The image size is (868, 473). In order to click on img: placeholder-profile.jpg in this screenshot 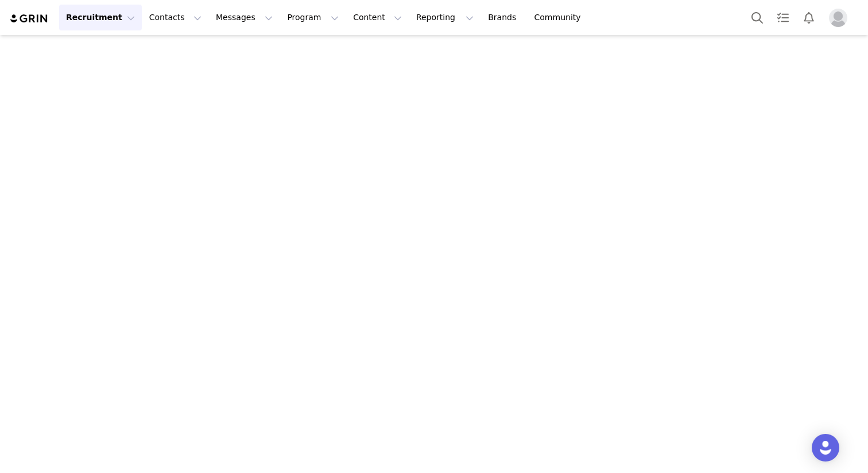, I will do `click(838, 18)`.